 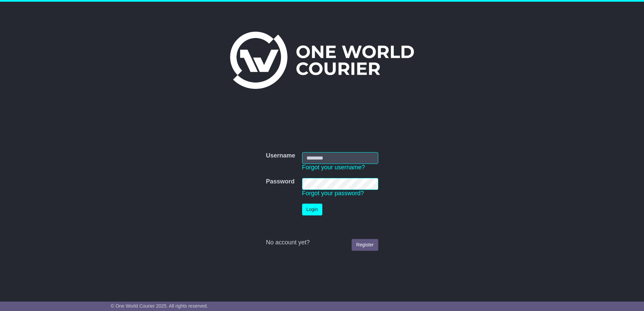 I want to click on label: Password, so click(x=280, y=182).